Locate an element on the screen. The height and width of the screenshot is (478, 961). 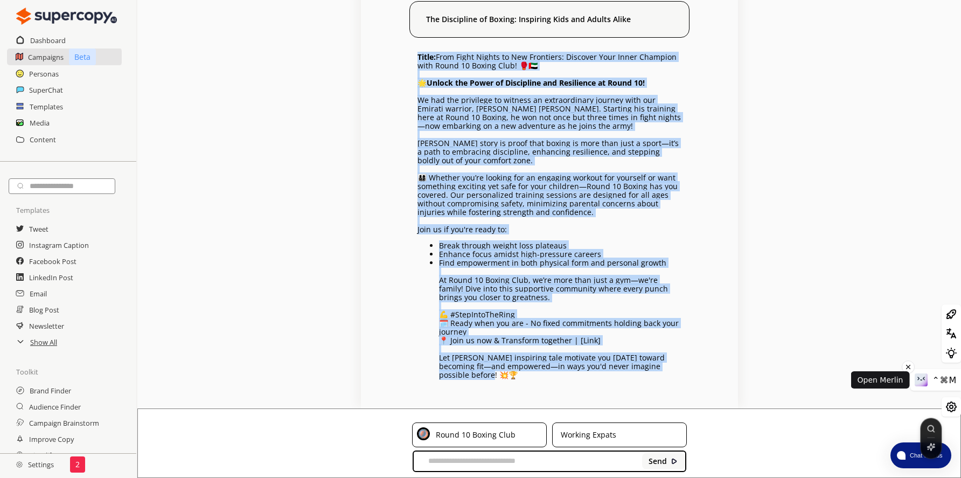
a: Show All is located at coordinates (44, 341).